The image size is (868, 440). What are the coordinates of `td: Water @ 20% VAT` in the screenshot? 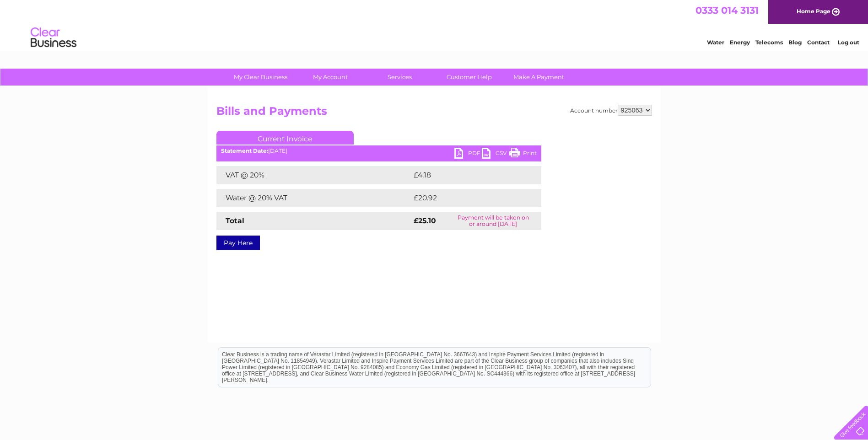 It's located at (314, 198).